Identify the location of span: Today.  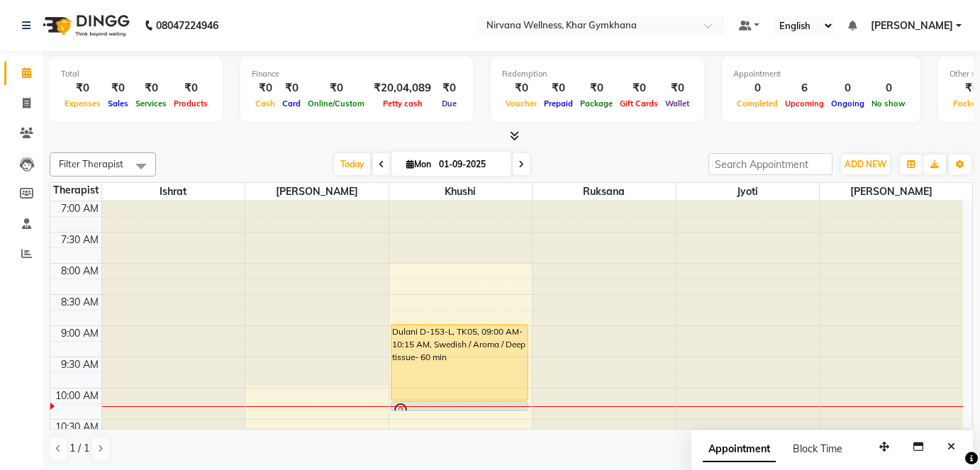
(352, 164).